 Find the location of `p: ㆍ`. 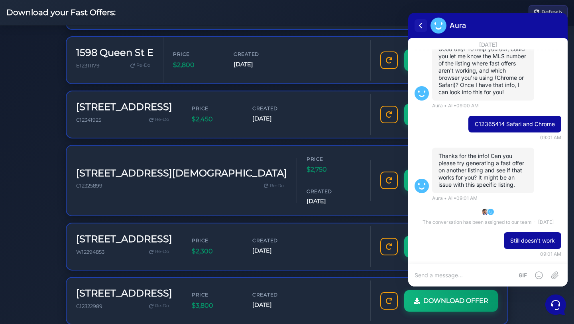

p: ㆍ is located at coordinates (127, 209).